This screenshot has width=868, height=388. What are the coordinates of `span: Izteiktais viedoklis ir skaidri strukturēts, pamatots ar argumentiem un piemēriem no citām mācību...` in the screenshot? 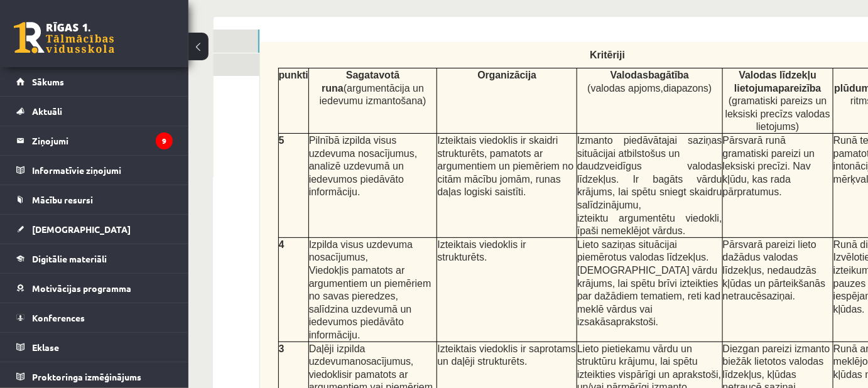 It's located at (505, 165).